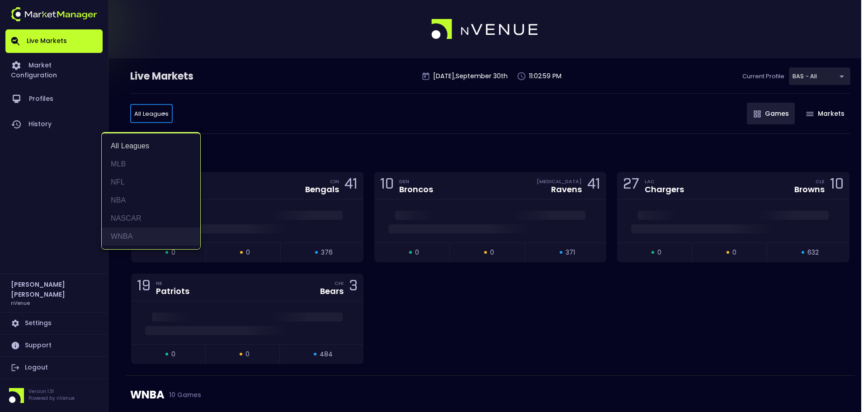 This screenshot has height=412, width=868. I want to click on li: NFL, so click(151, 182).